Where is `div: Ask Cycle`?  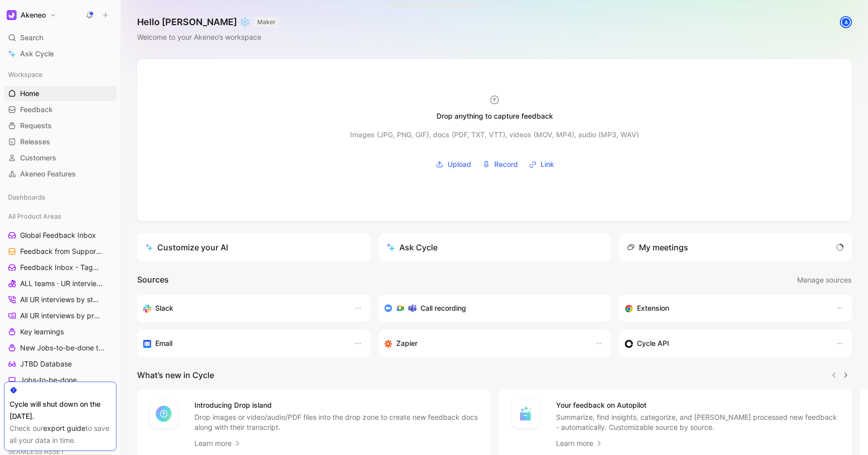 div: Ask Cycle is located at coordinates (412, 247).